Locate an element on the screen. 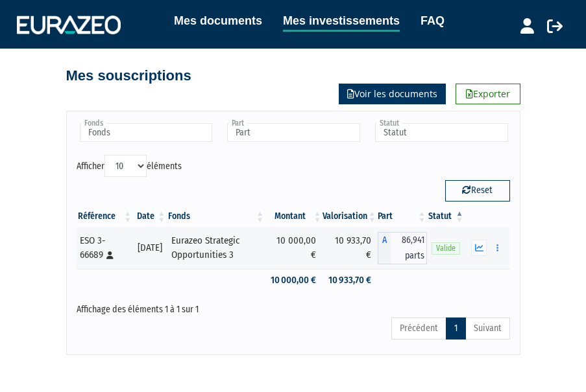 The width and height of the screenshot is (586, 392). th: Statut : activer pour trier la colonne par ordre d&eacute;croissant is located at coordinates (446, 216).